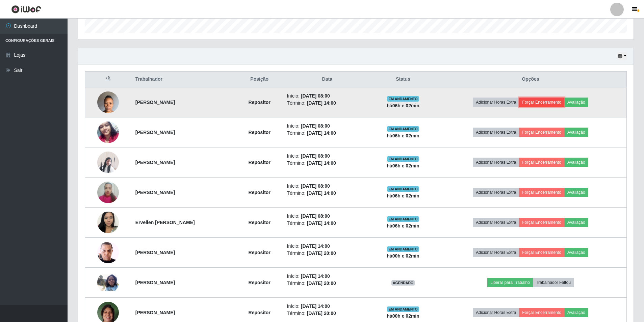 The image size is (644, 322). Describe the element at coordinates (108, 252) in the screenshot. I see `img: 1752502072081.jpeg` at that location.